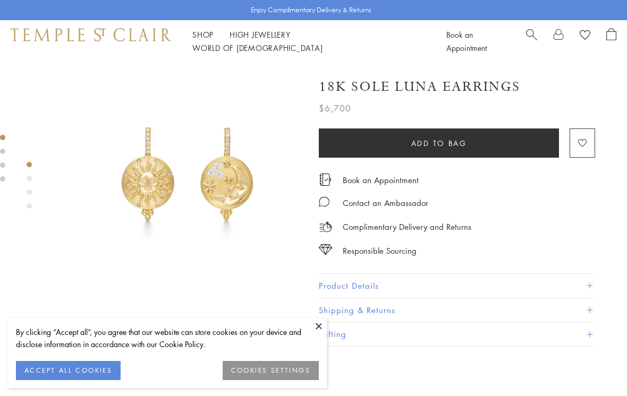  I want to click on img: icon_sourcing.svg, so click(325, 250).